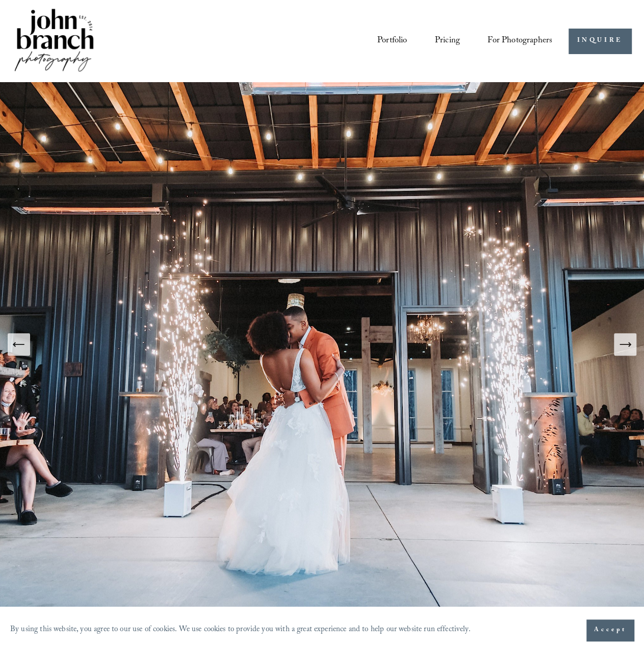 This screenshot has width=644, height=648. I want to click on a: folder dropdown, so click(519, 41).